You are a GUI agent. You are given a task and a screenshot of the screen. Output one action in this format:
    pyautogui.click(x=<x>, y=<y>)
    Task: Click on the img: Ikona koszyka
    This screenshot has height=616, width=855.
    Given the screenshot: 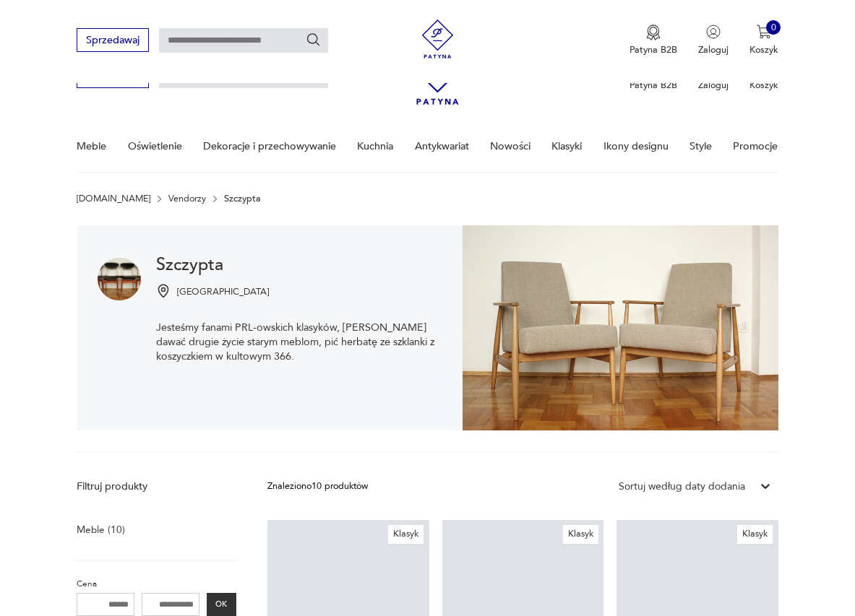 What is the action you would take?
    pyautogui.click(x=764, y=32)
    